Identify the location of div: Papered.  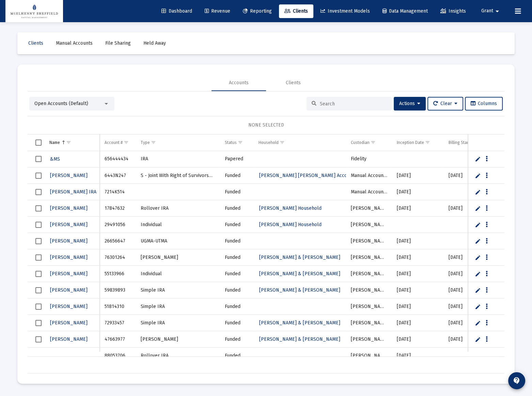
(237, 159).